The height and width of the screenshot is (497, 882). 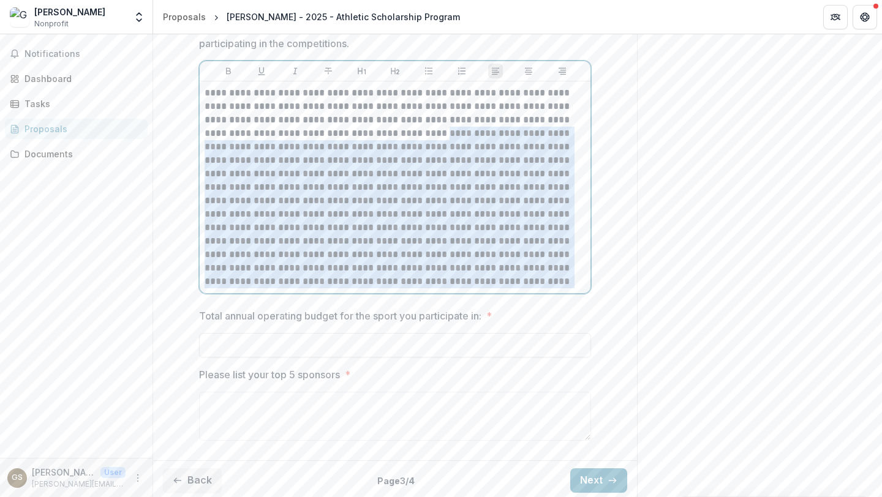 I want to click on button: Partners, so click(x=835, y=17).